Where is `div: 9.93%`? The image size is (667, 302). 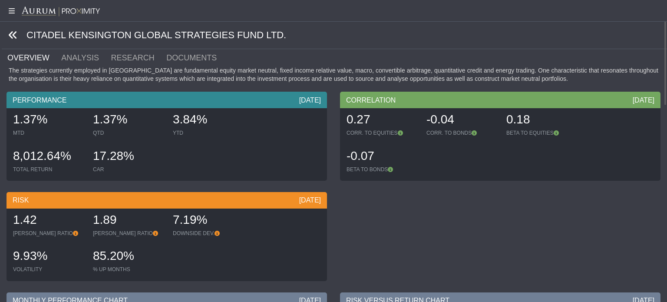
div: 9.93% is located at coordinates (49, 257).